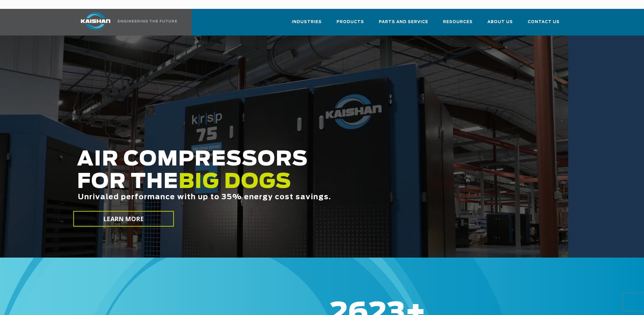 This screenshot has height=315, width=644. Describe the element at coordinates (500, 22) in the screenshot. I see `span: About Us` at that location.